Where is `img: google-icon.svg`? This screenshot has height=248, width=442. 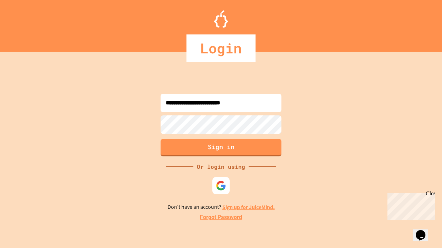
img: google-icon.svg is located at coordinates (221, 186).